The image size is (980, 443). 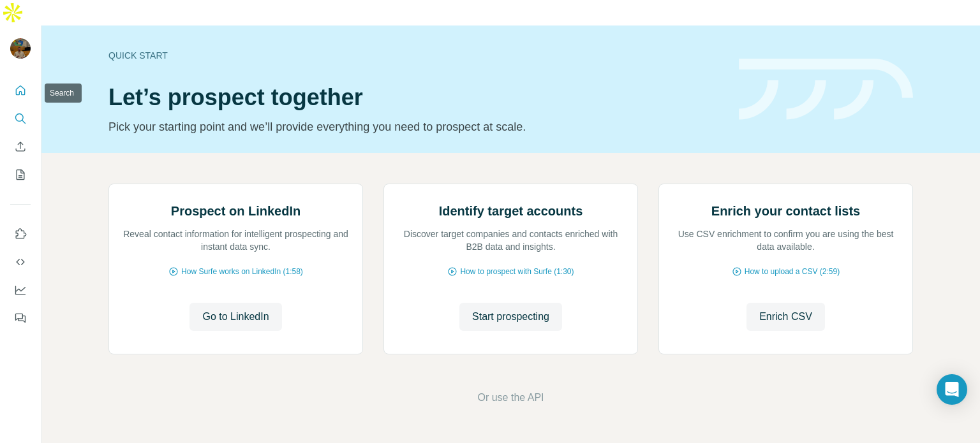 I want to click on button: Search, so click(x=20, y=119).